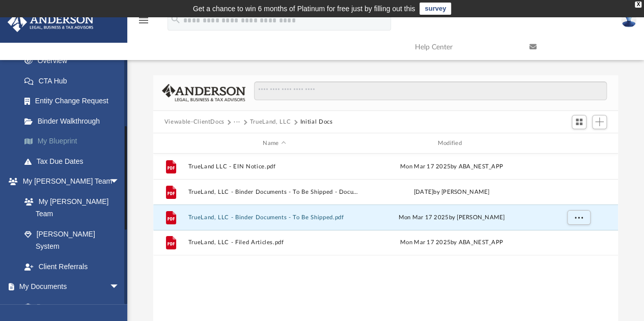 This screenshot has height=321, width=644. I want to click on button: TrueLand, LLC - Filed Articles.pdf, so click(273, 243).